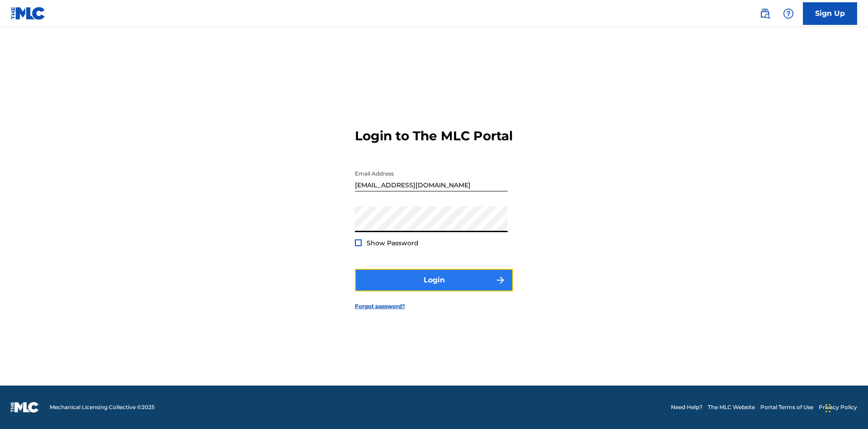 Image resolution: width=868 pixels, height=429 pixels. What do you see at coordinates (434, 280) in the screenshot?
I see `button: Login` at bounding box center [434, 280].